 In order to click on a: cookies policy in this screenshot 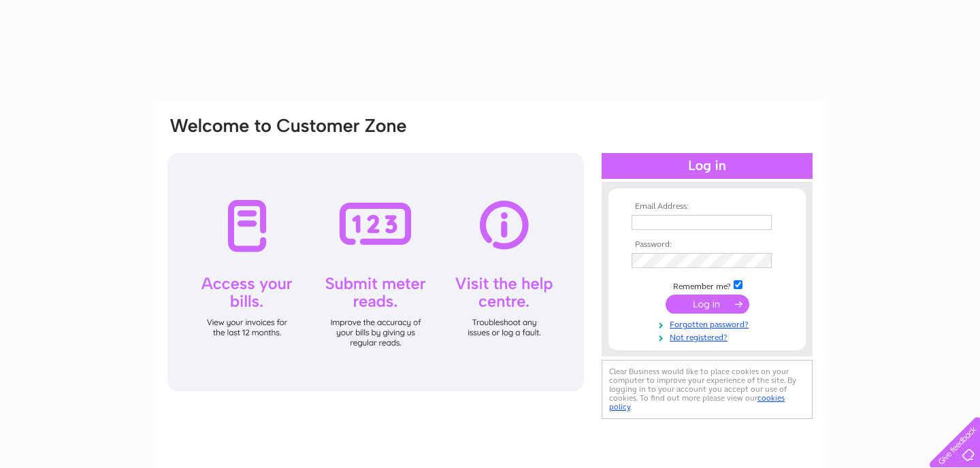, I will do `click(697, 402)`.